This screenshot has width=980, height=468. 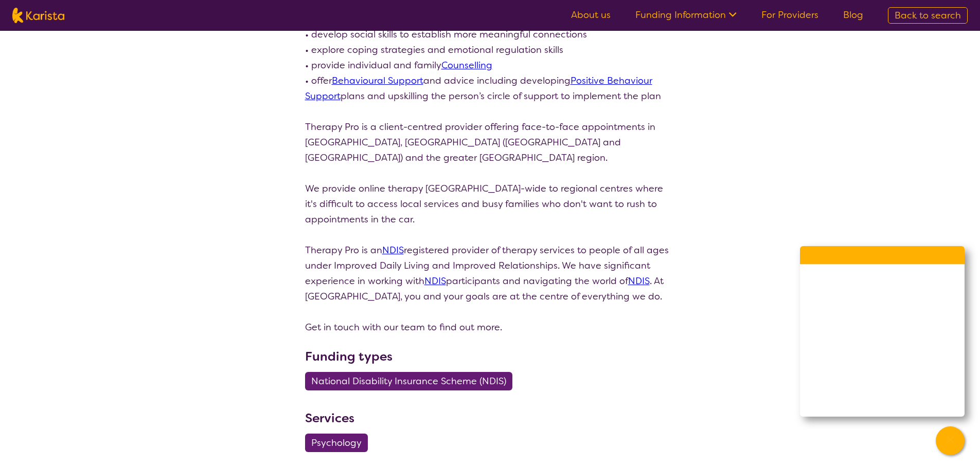 I want to click on span: Live Chat, so click(x=865, y=339).